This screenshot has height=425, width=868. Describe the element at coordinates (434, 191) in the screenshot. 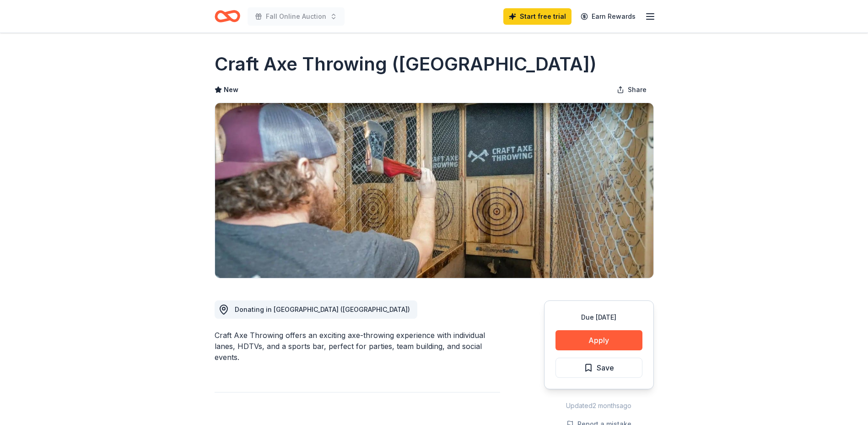

I see `img: Image for Craft Axe Throwing (Lexington)` at that location.